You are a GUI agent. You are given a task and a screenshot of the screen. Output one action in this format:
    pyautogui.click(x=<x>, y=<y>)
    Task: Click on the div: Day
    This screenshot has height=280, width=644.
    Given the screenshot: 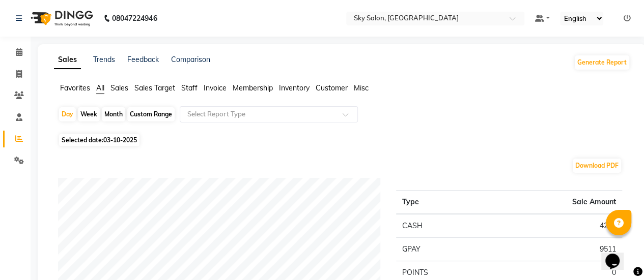 What is the action you would take?
    pyautogui.click(x=67, y=114)
    